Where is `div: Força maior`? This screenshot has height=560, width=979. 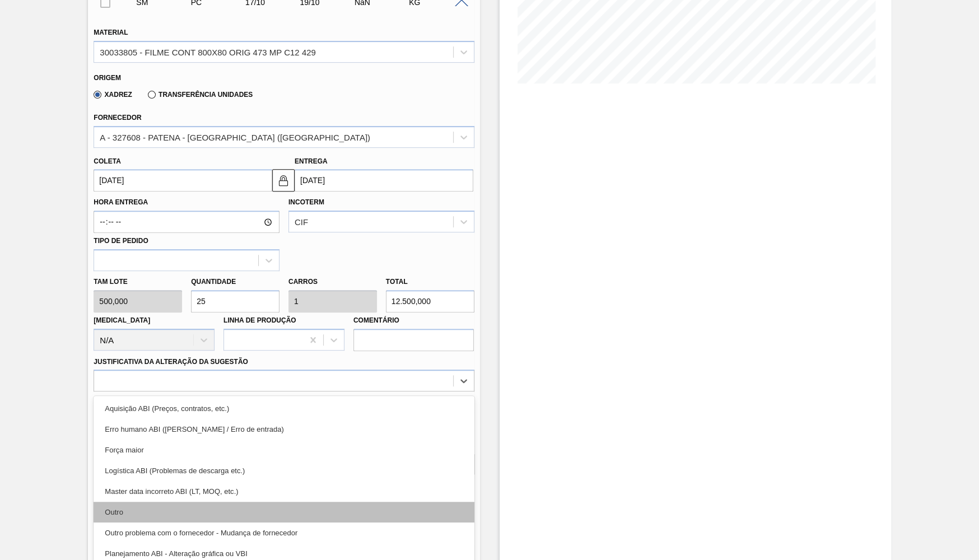 div: Força maior is located at coordinates (283, 450).